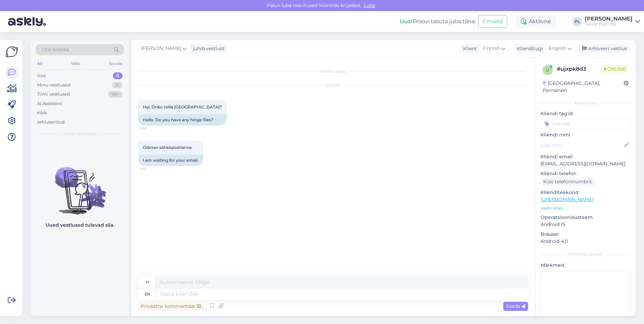 Image resolution: width=644 pixels, height=324 pixels. What do you see at coordinates (536, 21) in the screenshot?
I see `div: Aktiivne` at bounding box center [536, 21].